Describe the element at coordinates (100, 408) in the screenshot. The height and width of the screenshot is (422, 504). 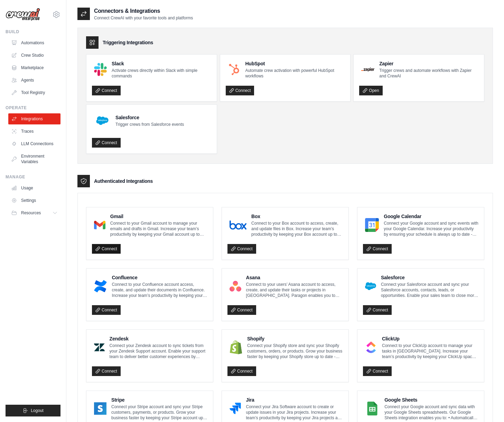
I see `img: Stripe Logo` at that location.